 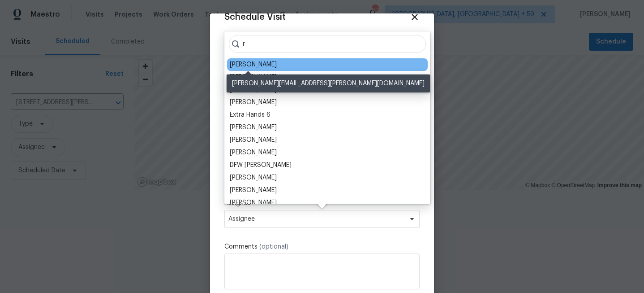 What do you see at coordinates (316, 219) in the screenshot?
I see `span: Assignee` at bounding box center [316, 219].